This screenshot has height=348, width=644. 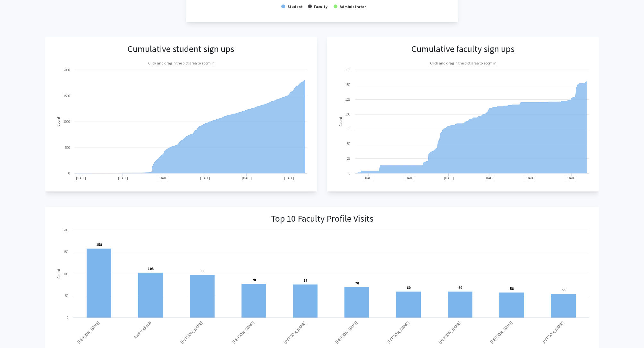 What do you see at coordinates (67, 121) in the screenshot?
I see `text: 1000` at bounding box center [67, 121].